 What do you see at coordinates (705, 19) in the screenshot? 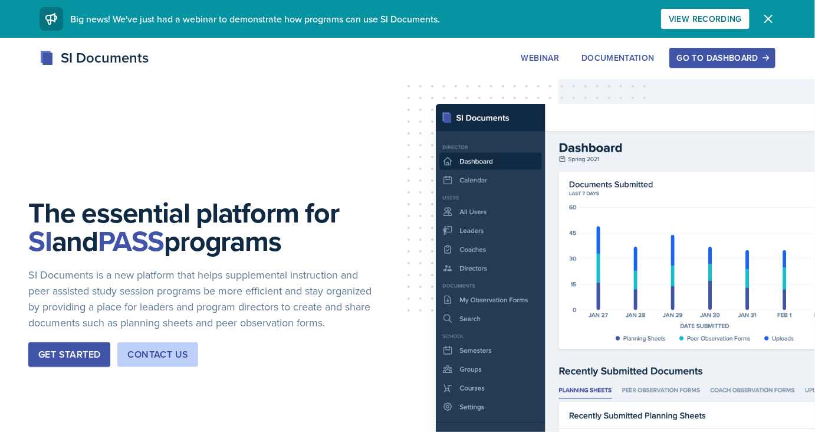
I see `button: View Recording` at bounding box center [705, 19].